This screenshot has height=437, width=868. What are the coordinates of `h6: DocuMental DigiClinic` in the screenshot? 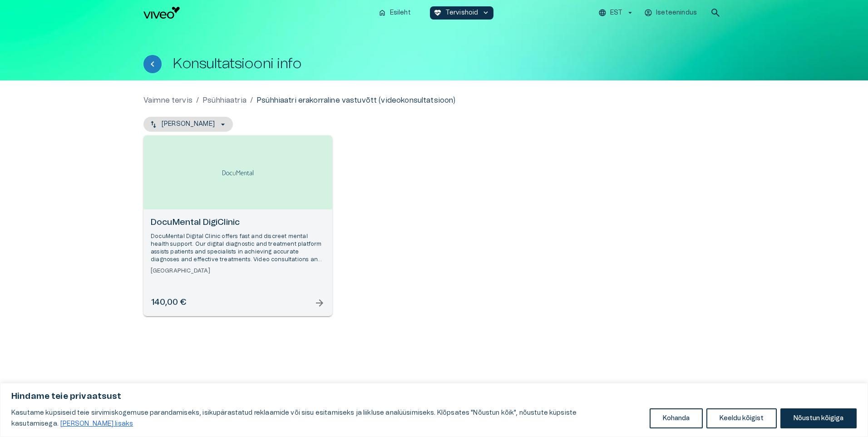 It's located at (238, 223).